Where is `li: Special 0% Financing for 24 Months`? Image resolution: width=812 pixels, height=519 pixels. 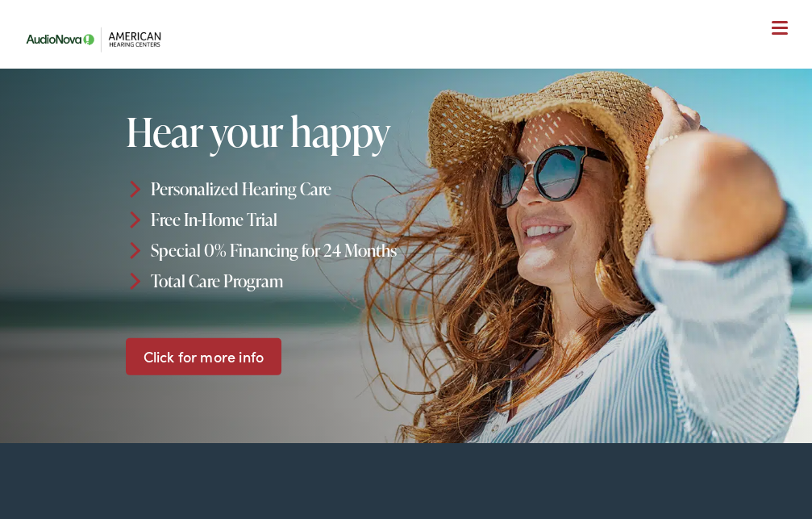
li: Special 0% Financing for 24 Months is located at coordinates (329, 250).